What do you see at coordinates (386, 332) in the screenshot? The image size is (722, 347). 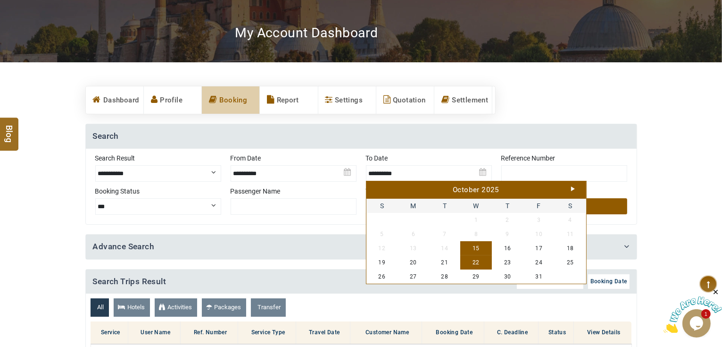 I see `th: Customer Name` at bounding box center [386, 332].